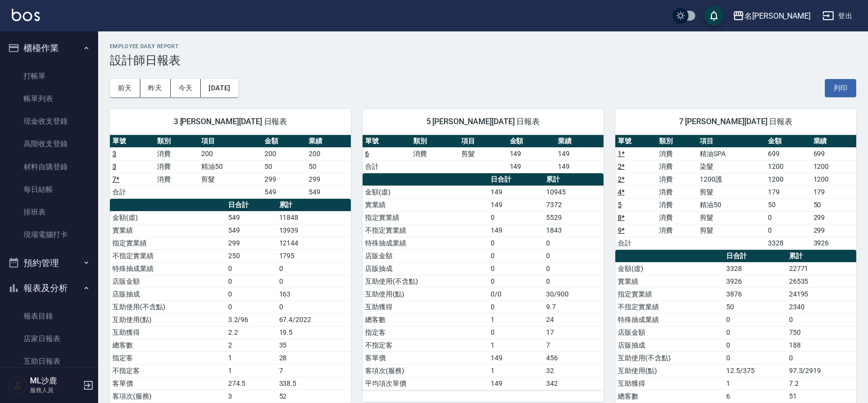 This screenshot has height=403, width=868. I want to click on td: 1200護, so click(731, 179).